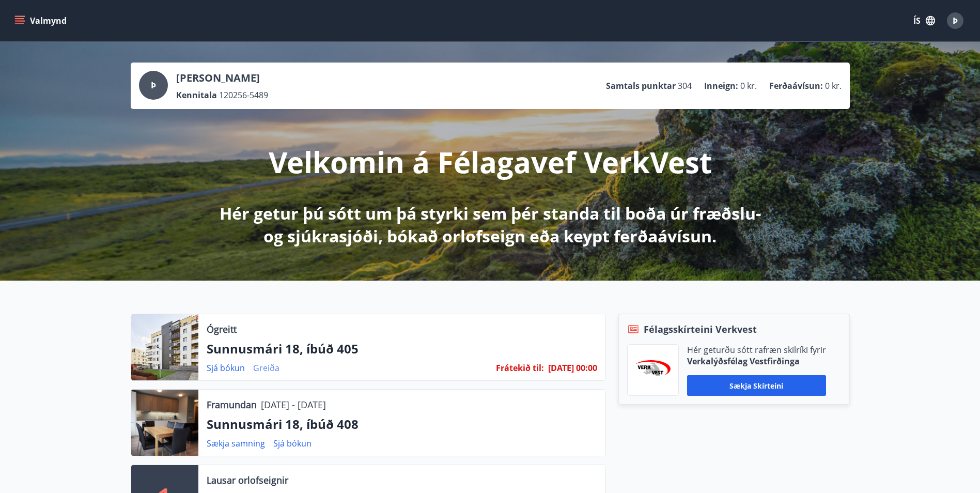  What do you see at coordinates (402, 425) in the screenshot?
I see `p: Sunnusmári 18, íbúð 408` at bounding box center [402, 425].